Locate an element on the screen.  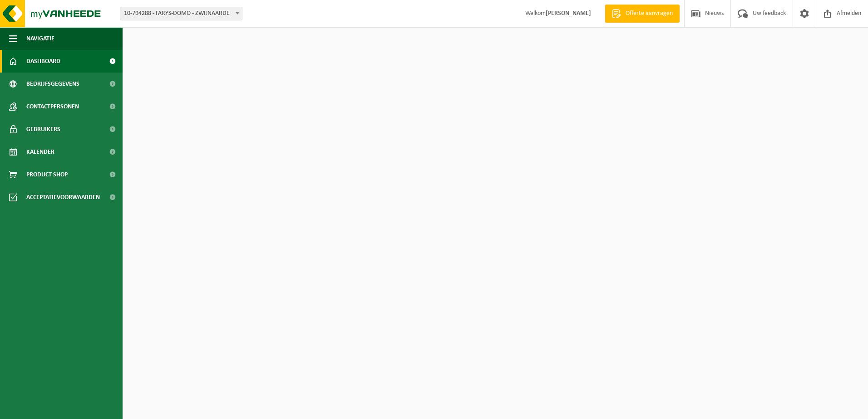
span: Navigatie is located at coordinates (40, 38).